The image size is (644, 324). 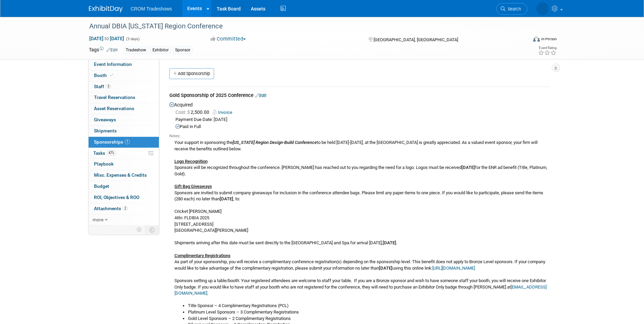 I want to click on span: Event Information, so click(x=113, y=64).